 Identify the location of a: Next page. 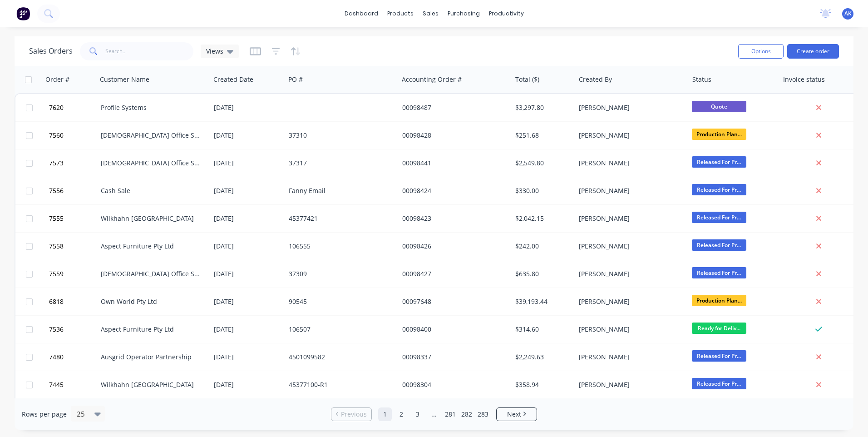
(517, 414).